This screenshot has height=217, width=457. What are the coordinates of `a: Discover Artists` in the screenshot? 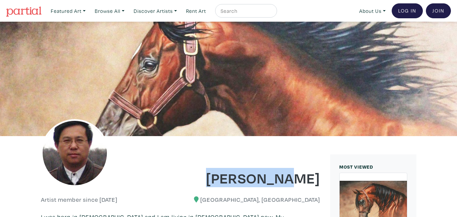 It's located at (155, 11).